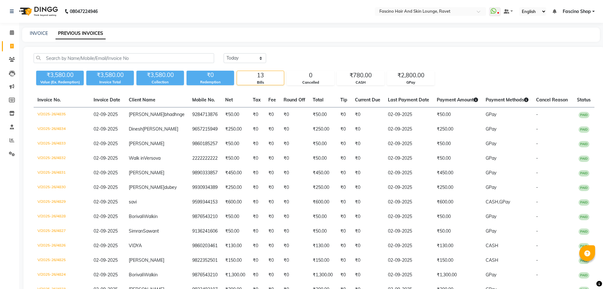 Image resolution: width=603 pixels, height=289 pixels. What do you see at coordinates (205, 217) in the screenshot?
I see `td: 9876543210` at bounding box center [205, 217].